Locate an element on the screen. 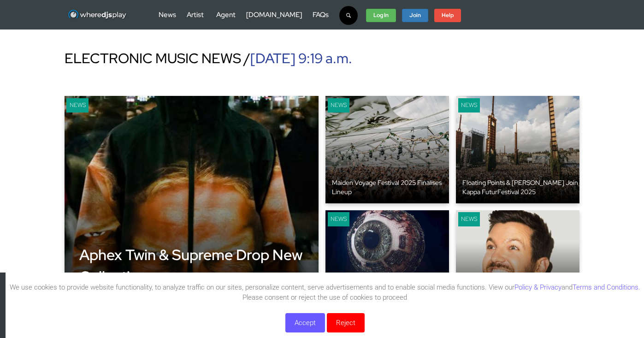  div: Aphex Twin & Supreme Drop New Collection is located at coordinates (199, 266).